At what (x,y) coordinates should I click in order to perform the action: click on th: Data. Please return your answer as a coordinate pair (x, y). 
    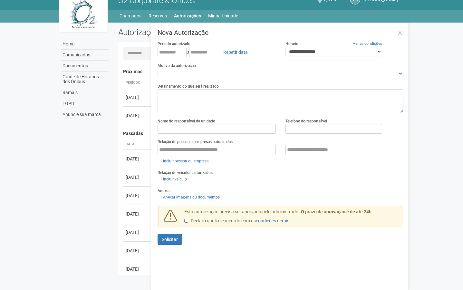
    Looking at the image, I should click on (138, 144).